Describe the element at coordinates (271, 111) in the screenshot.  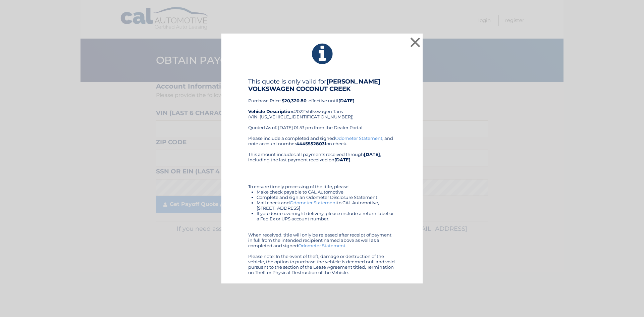
I see `strong: Vehicle Description:` at that location.